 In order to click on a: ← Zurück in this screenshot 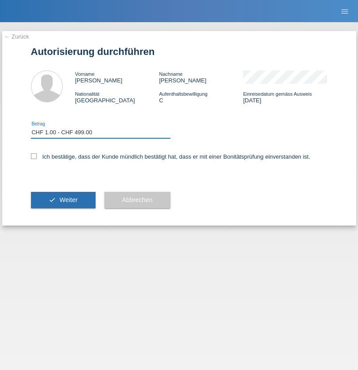, I will do `click(17, 36)`.